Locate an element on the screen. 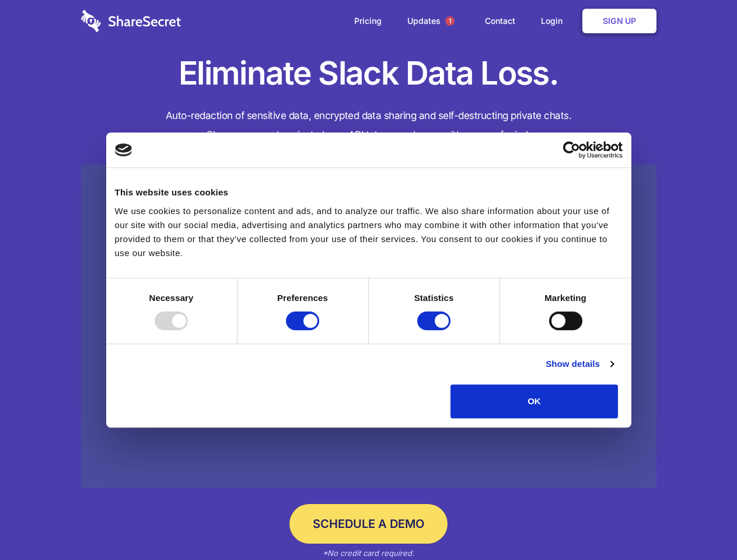 This screenshot has width=737, height=560. a: Sign Up is located at coordinates (619, 21).